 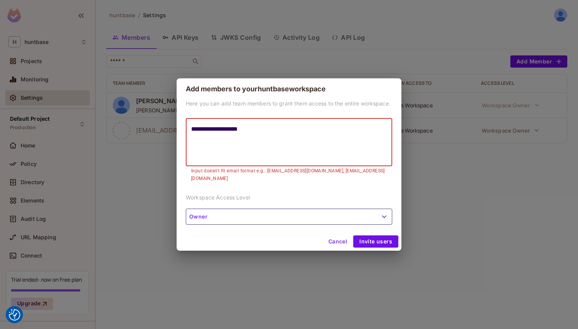 I want to click on p: Workspace Access Level, so click(x=289, y=197).